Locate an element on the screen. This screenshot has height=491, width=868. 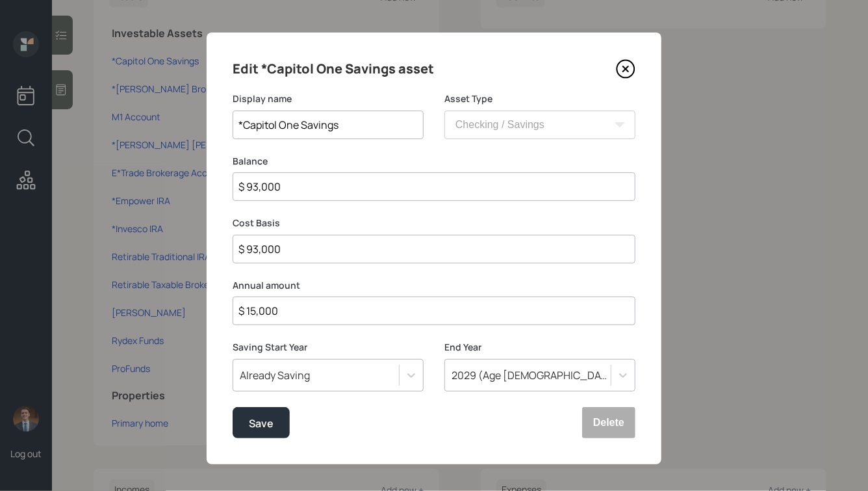
button: Delete is located at coordinates (609, 422).